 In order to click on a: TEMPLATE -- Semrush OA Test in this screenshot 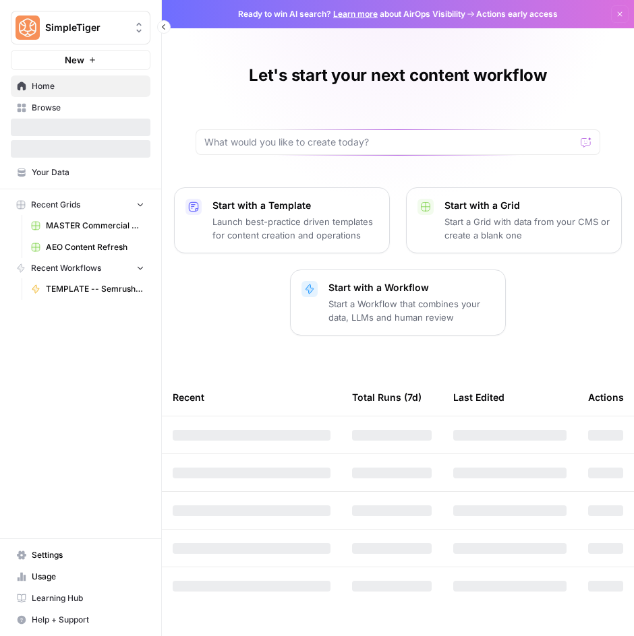, I will do `click(88, 289)`.